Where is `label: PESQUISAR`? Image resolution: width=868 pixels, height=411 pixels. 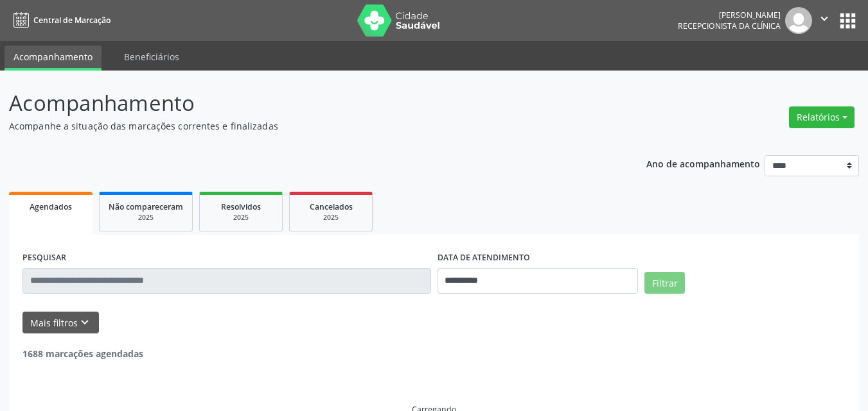 label: PESQUISAR is located at coordinates (45, 258).